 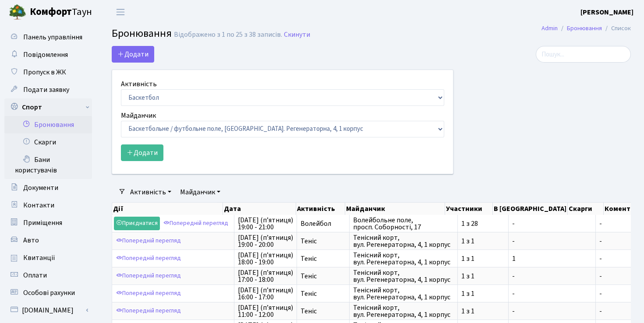 What do you see at coordinates (18, 12) in the screenshot?
I see `img: logo.png` at bounding box center [18, 12].